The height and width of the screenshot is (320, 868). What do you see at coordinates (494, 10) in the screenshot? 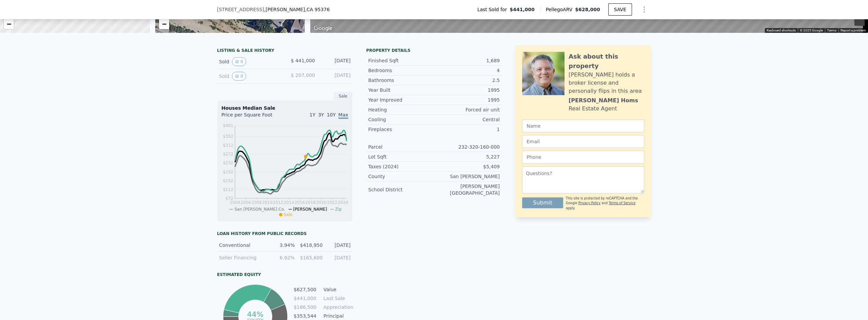
I see `span: Last Sold for` at bounding box center [494, 10].